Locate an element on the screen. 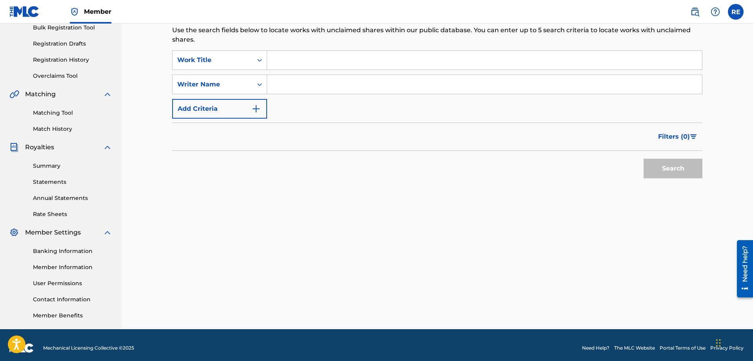 The height and width of the screenshot is (361, 753). div: Open Resource Center is located at coordinates (14, 33).